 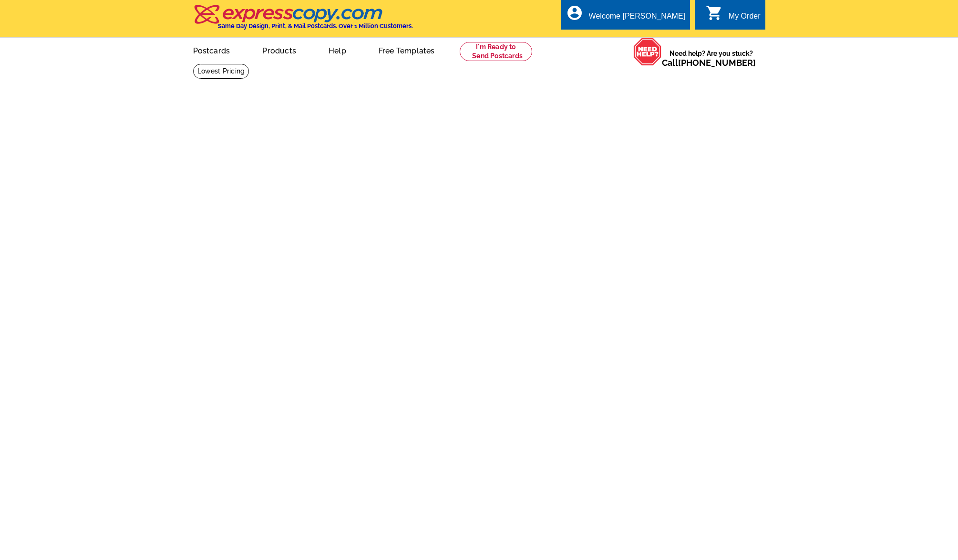 What do you see at coordinates (279, 49) in the screenshot?
I see `a: Products` at bounding box center [279, 49].